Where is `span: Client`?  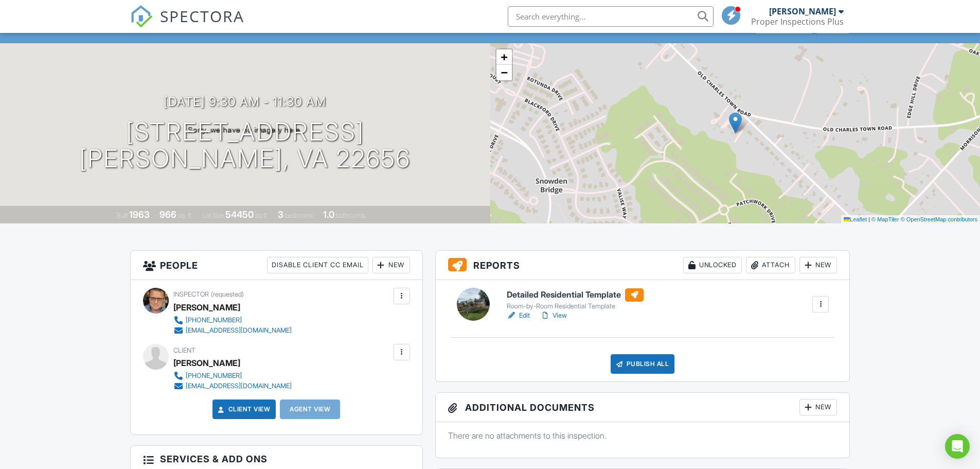
span: Client is located at coordinates (184, 350).